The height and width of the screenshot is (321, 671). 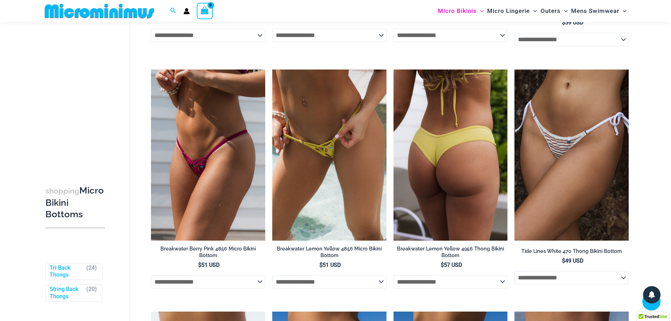 I want to click on a: Breakwater Lemon Yellow4856 micro 01Breakwater Lemon Yellow 4856 micro 02Breakwater Lemon Yellow ..., so click(x=329, y=155).